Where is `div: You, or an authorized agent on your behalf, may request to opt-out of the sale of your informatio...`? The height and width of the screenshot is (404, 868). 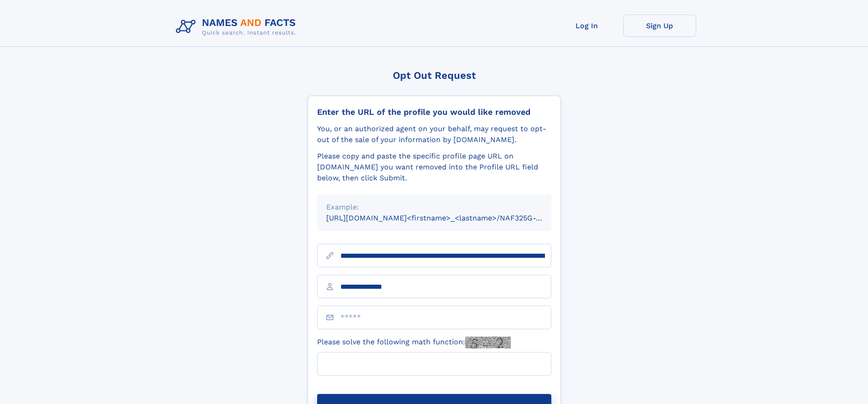 div: You, or an authorized agent on your behalf, may request to opt-out of the sale of your informatio... is located at coordinates (434, 134).